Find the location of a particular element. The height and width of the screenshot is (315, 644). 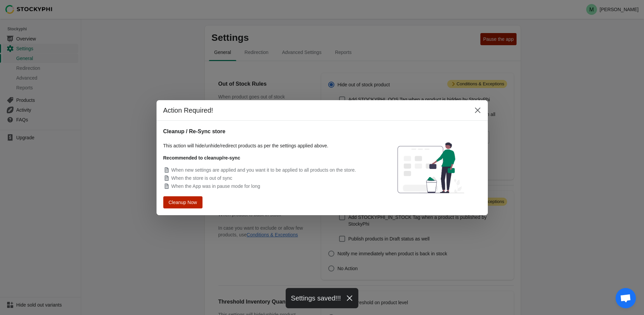

strong: Recommended to cleanup/re-sync is located at coordinates (202, 158).